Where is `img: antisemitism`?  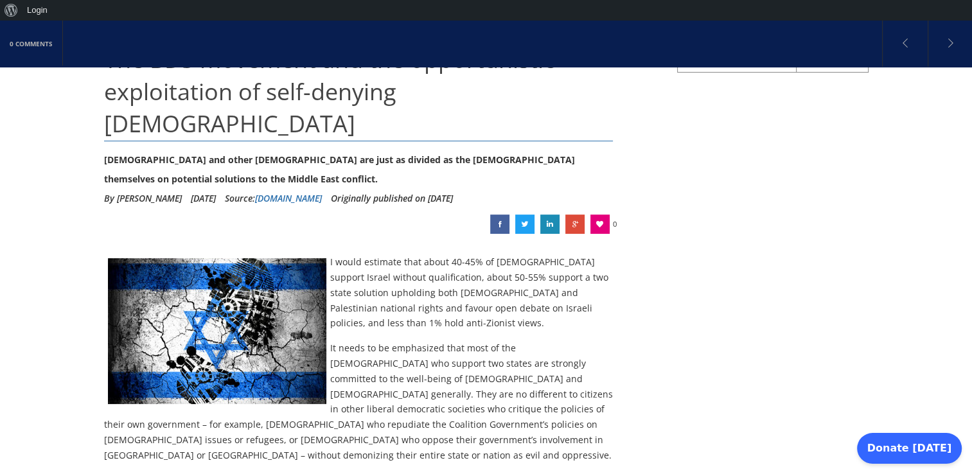 img: antisemitism is located at coordinates (217, 331).